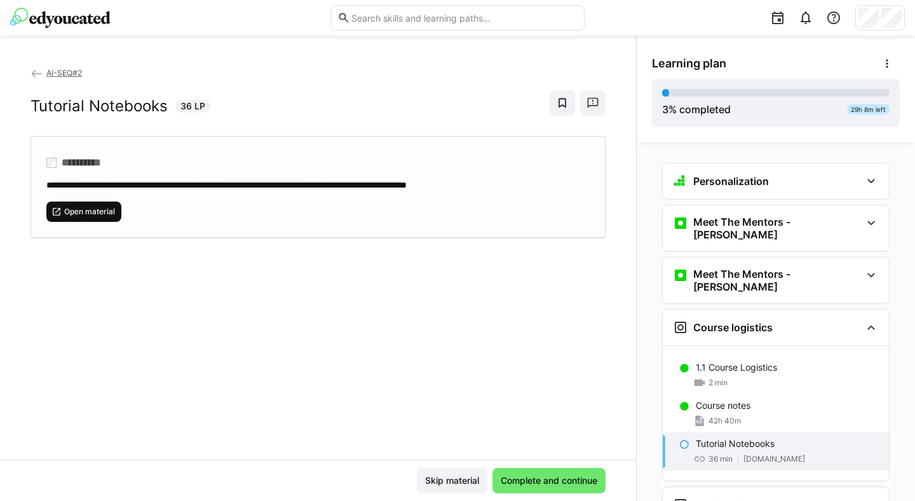 This screenshot has height=501, width=915. What do you see at coordinates (731, 181) in the screenshot?
I see `h3: Personalization` at bounding box center [731, 181].